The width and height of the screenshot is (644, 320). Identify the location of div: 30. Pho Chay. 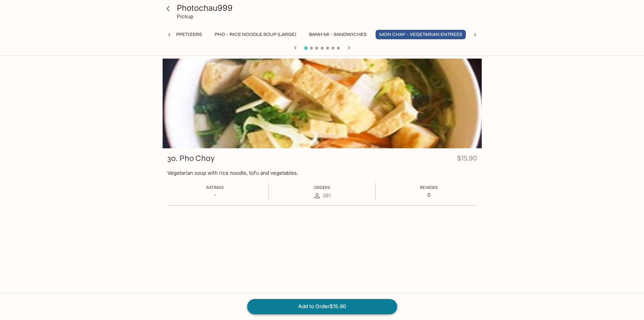
(322, 103).